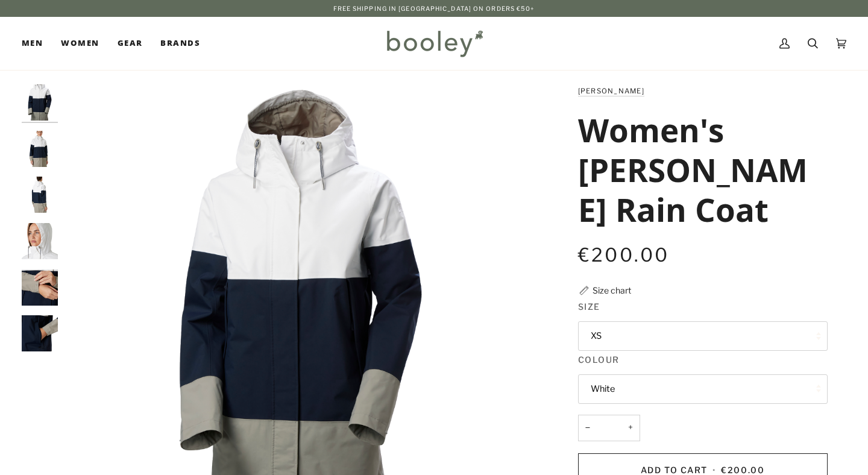 This screenshot has width=868, height=475. What do you see at coordinates (612, 290) in the screenshot?
I see `div: Size chart` at bounding box center [612, 290].